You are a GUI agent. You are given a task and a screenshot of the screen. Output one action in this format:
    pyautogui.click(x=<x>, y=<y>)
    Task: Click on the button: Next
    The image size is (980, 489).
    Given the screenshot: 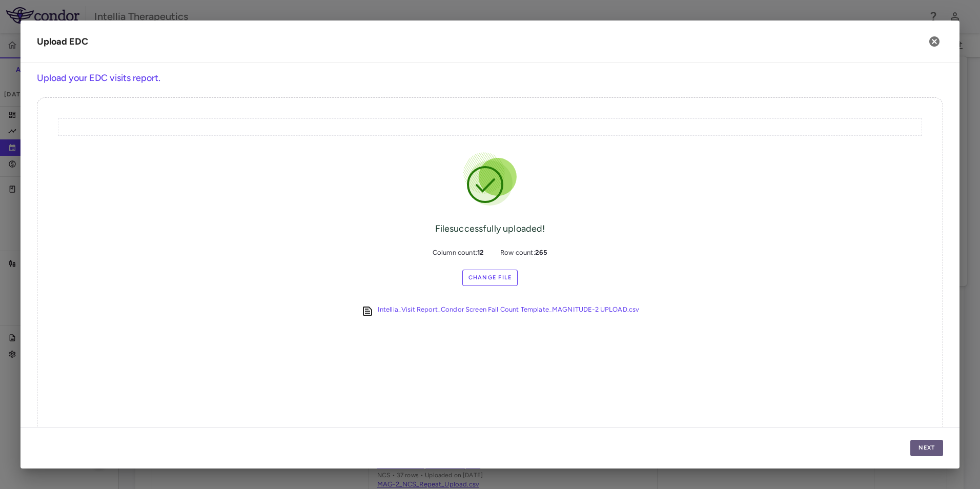 What is the action you would take?
    pyautogui.click(x=927, y=448)
    